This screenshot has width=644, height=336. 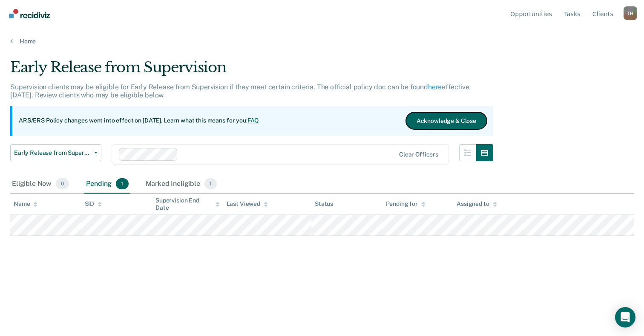 I want to click on div: Last Viewed, so click(x=247, y=204).